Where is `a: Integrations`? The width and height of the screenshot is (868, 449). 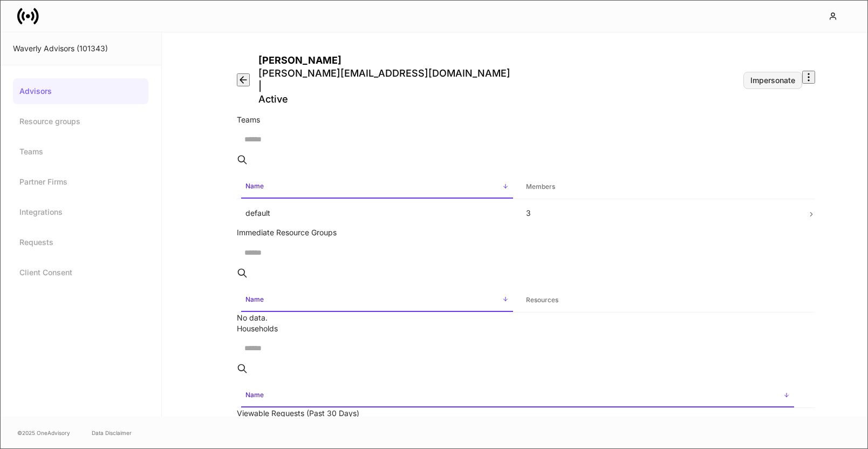
a: Integrations is located at coordinates (80, 212).